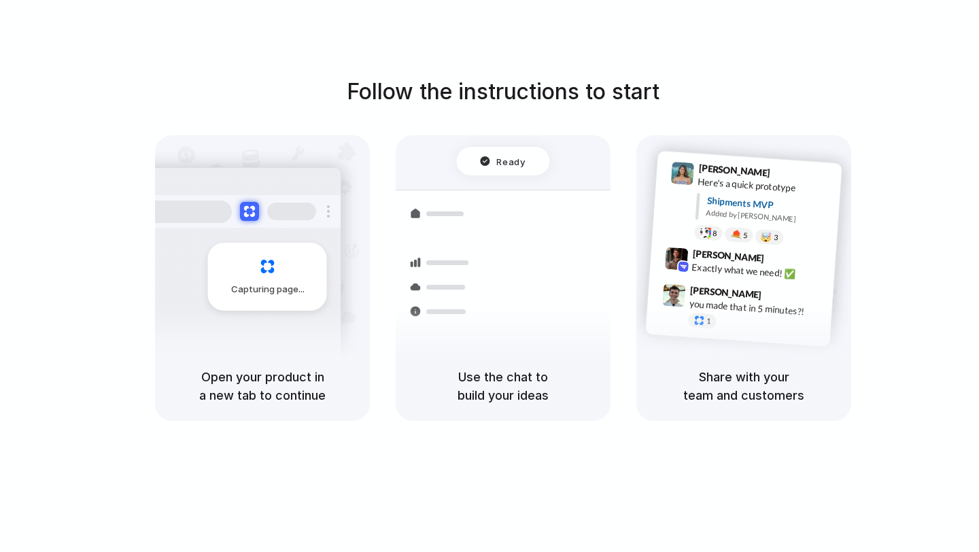 This screenshot has width=979, height=552. Describe the element at coordinates (503, 386) in the screenshot. I see `h5: Use the chat to build your ideas` at that location.